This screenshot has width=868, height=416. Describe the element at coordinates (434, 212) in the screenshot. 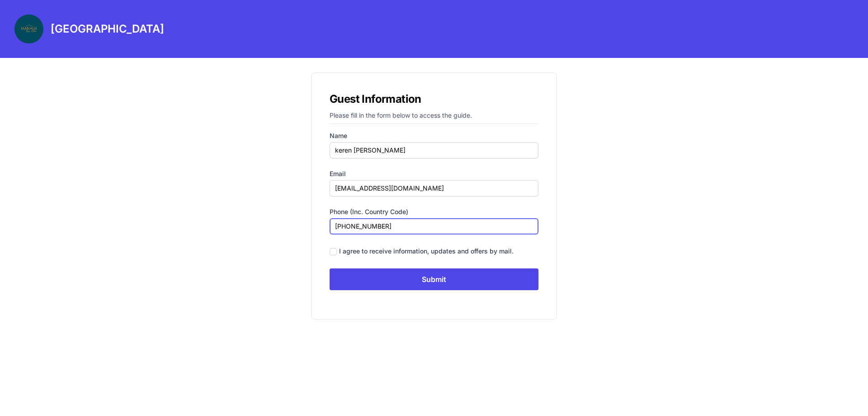

I see `label: Phone (inc. country code)` at that location.